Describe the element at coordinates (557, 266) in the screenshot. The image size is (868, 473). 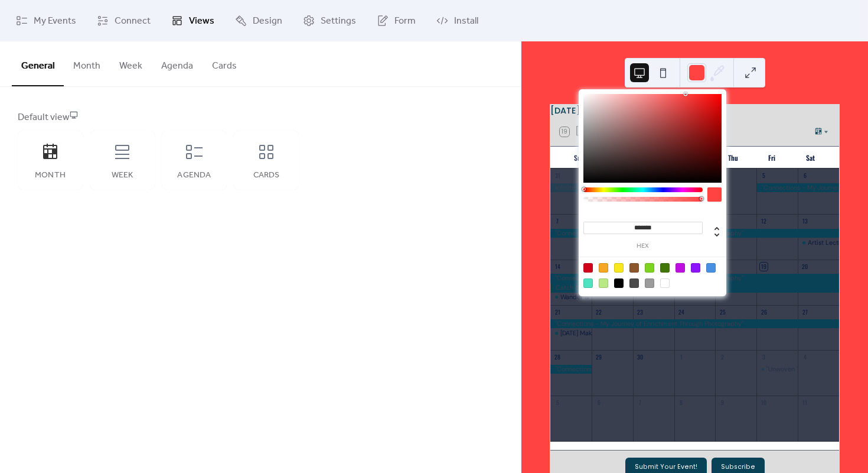
I see `div: 14` at that location.